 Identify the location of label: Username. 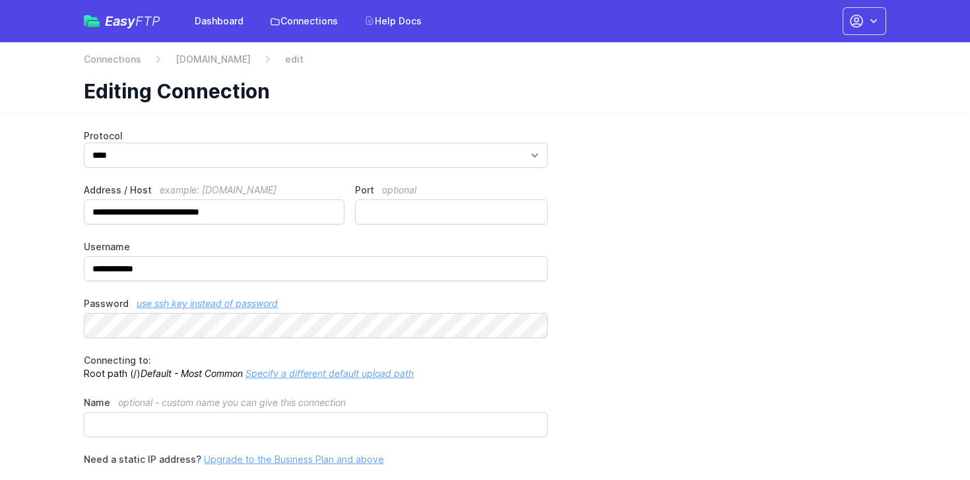
(315, 247).